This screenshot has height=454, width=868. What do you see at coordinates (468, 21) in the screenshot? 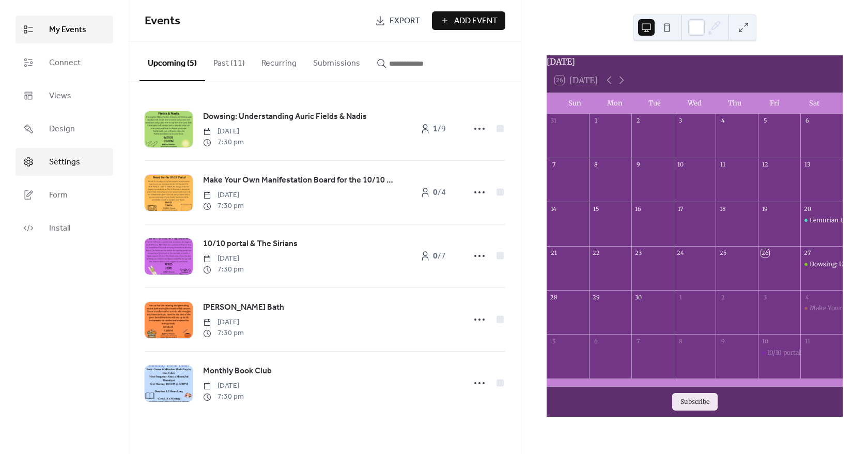
I see `a: Add Event` at bounding box center [468, 21].